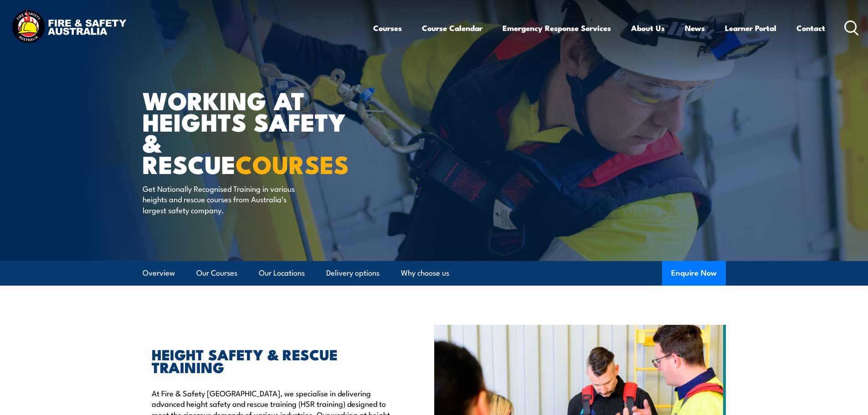  I want to click on h2: HEIGHT SAFETY & RESCUE TRAINING, so click(272, 360).